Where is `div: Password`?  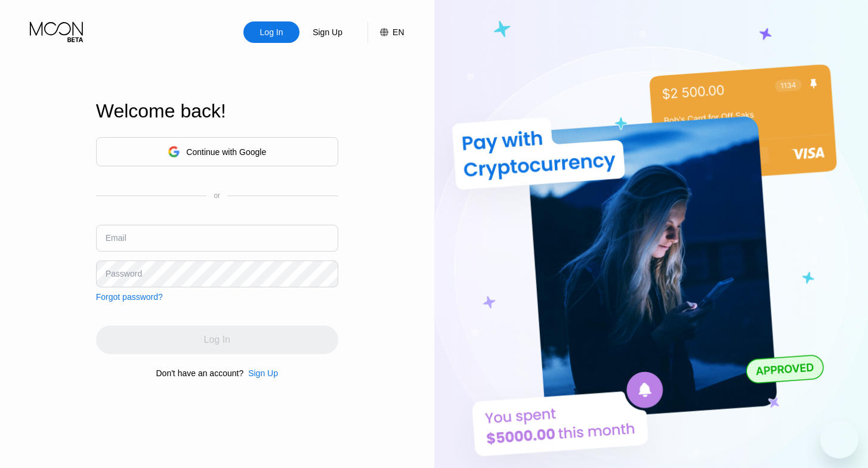 div: Password is located at coordinates (123, 274).